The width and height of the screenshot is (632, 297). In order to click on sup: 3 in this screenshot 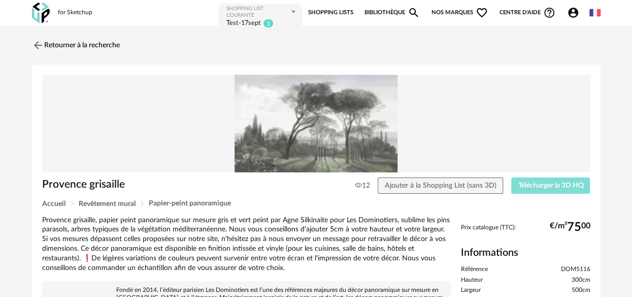, I will do `click(268, 23)`.